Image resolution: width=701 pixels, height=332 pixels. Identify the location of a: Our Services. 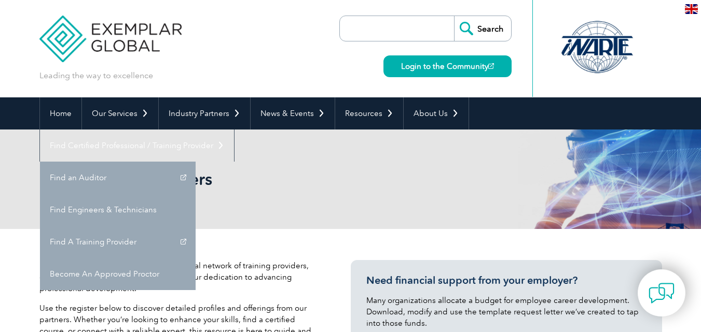
(120, 114).